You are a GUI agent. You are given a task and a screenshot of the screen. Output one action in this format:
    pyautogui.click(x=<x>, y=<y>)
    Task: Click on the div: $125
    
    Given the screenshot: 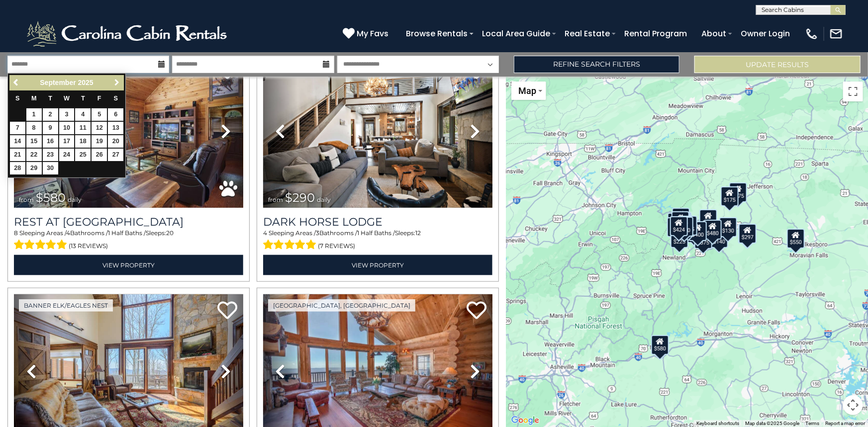 What is the action you would take?
    pyautogui.click(x=680, y=218)
    